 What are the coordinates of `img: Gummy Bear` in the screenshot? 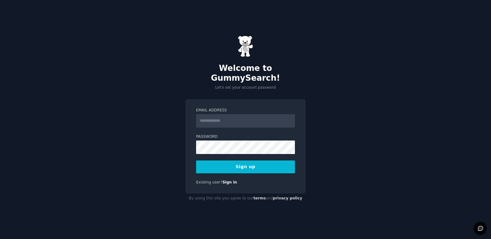 It's located at (245, 46).